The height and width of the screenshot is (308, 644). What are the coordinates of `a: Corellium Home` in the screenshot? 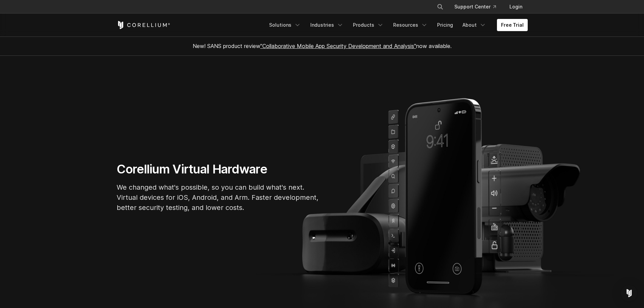 It's located at (143, 25).